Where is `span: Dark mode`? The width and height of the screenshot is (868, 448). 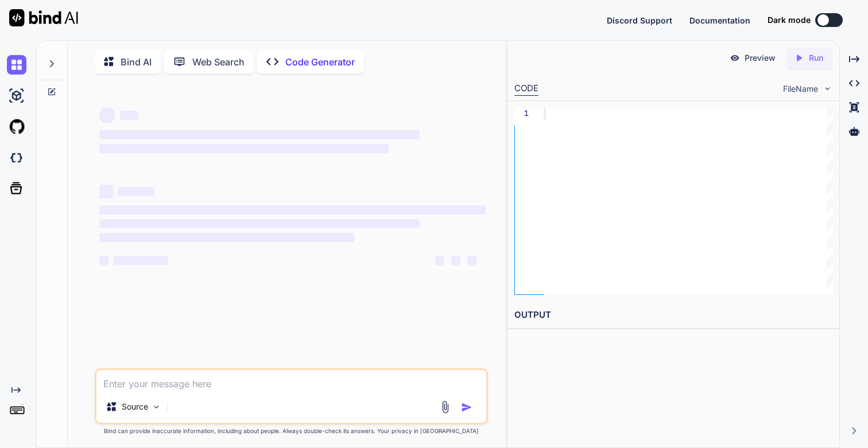 span: Dark mode is located at coordinates (789, 20).